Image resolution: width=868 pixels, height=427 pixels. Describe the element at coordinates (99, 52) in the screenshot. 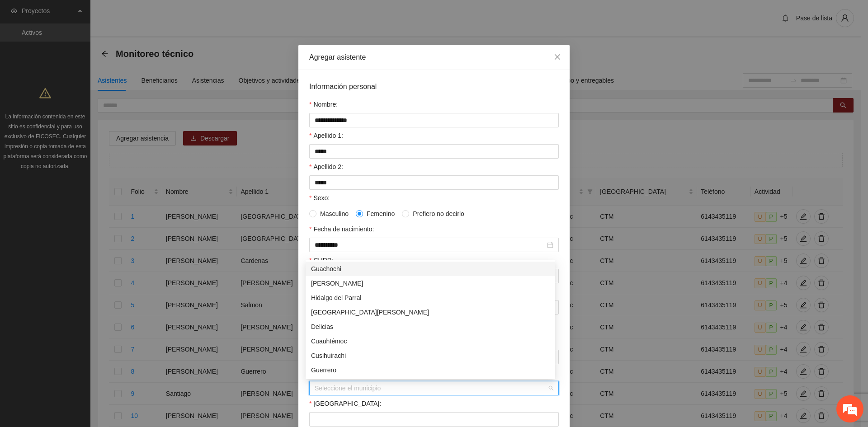

I see `div: Chatee con nosotros ahora` at that location.